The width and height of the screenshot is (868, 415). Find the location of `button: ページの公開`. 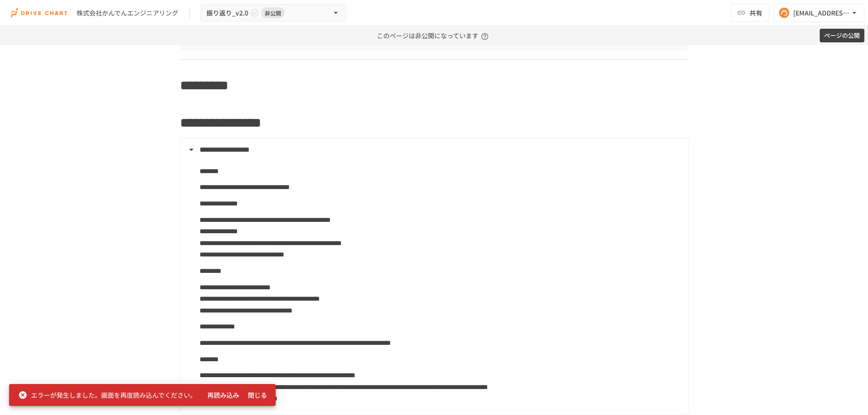

button: ページの公開 is located at coordinates (842, 36).